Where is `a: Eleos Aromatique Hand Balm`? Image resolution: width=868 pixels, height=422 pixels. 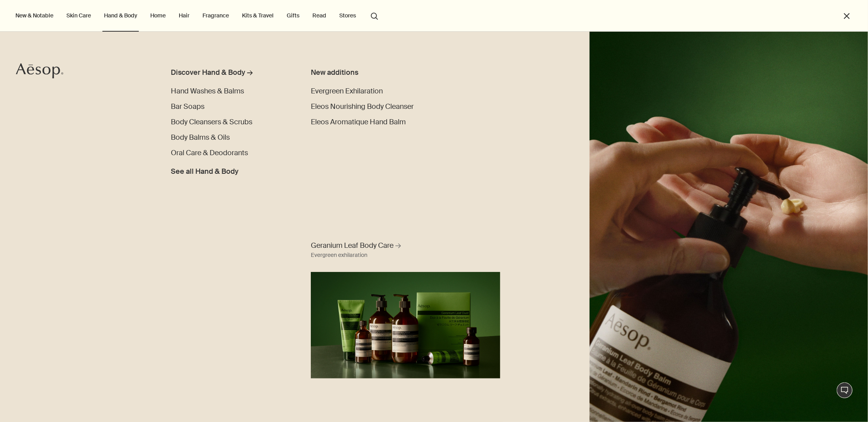 a: Eleos Aromatique Hand Balm is located at coordinates (358, 122).